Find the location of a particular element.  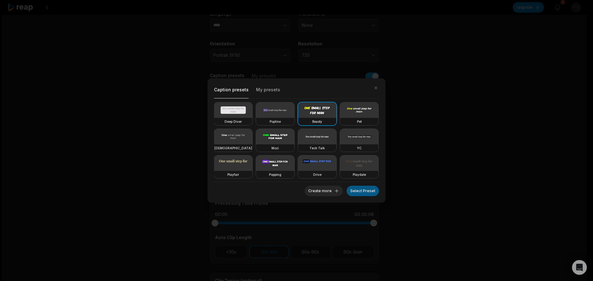

button: Select Preset is located at coordinates (363, 191).